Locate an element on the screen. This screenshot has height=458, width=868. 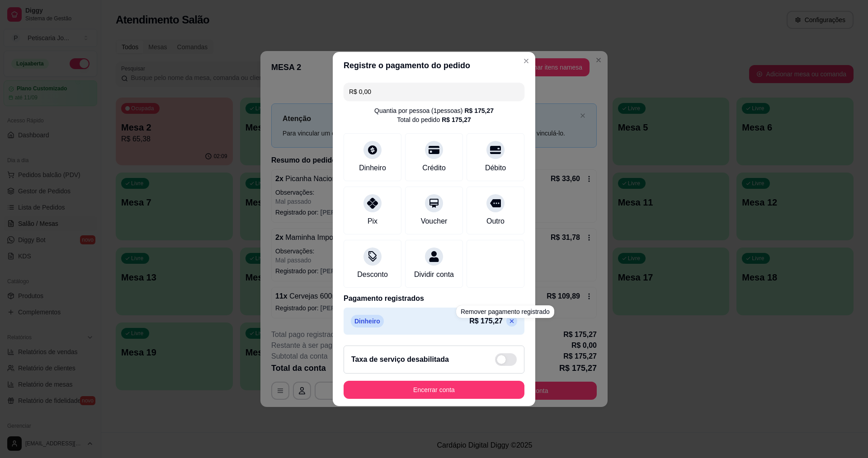
div: Voucher is located at coordinates (434, 222).